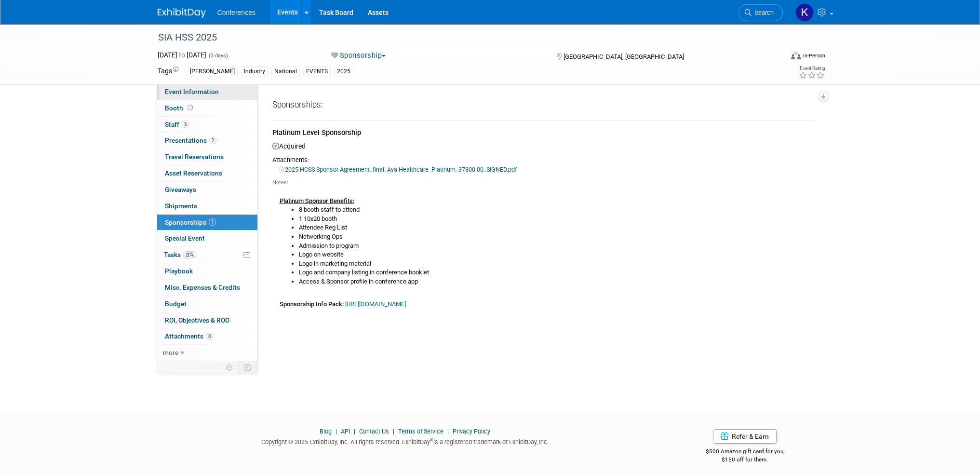  What do you see at coordinates (544, 225) in the screenshot?
I see `div: Acquired` at bounding box center [544, 225].